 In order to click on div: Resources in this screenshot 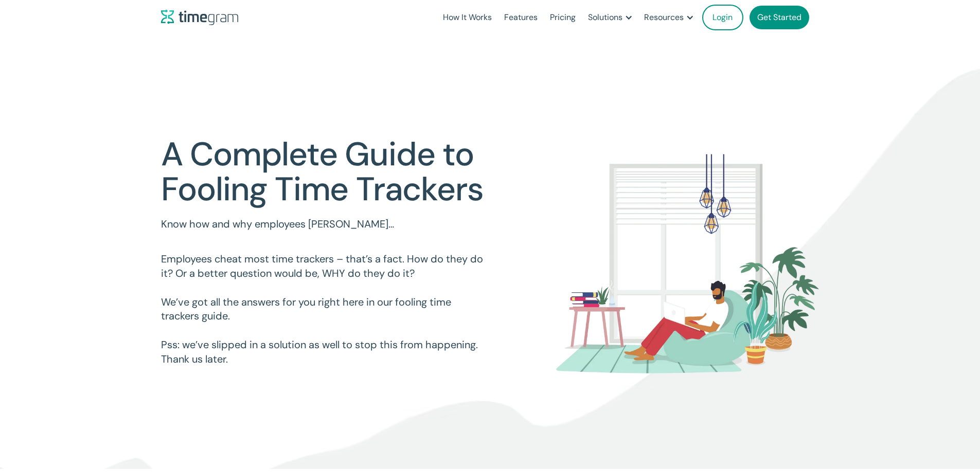, I will do `click(663, 17)`.